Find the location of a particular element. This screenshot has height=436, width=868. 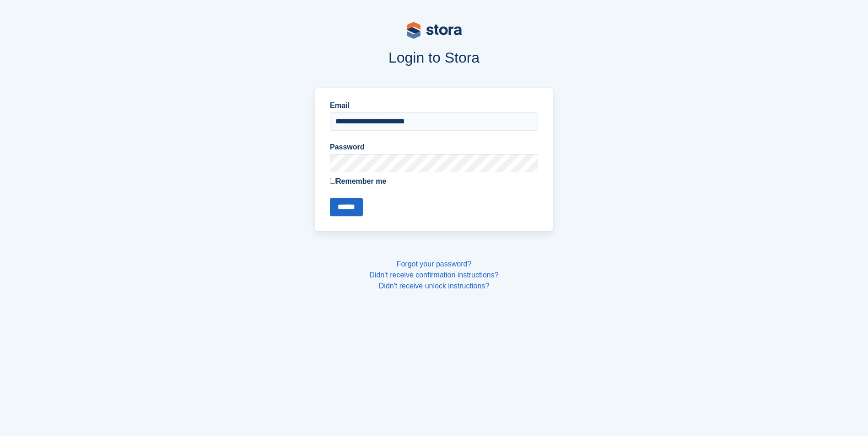

label: Email is located at coordinates (434, 106).